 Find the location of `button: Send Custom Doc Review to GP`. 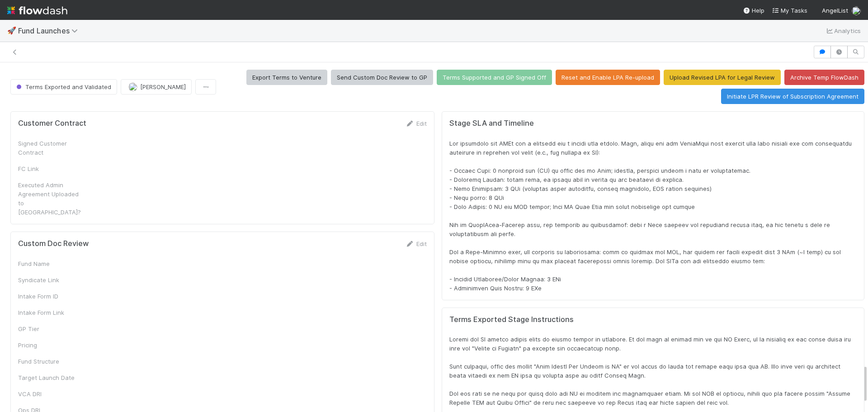

button: Send Custom Doc Review to GP is located at coordinates (382, 77).